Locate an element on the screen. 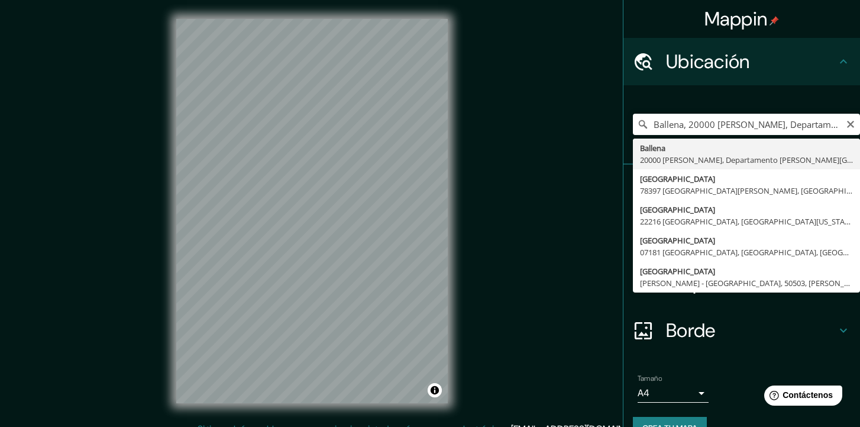 The width and height of the screenshot is (860, 427). font: Ballena is located at coordinates (653, 148).